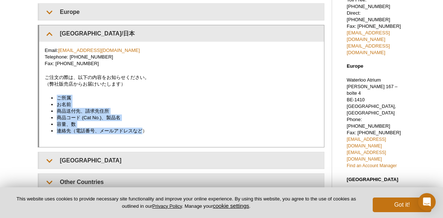 Image resolution: width=443 pixels, height=218 pixels. Describe the element at coordinates (184, 98) in the screenshot. I see `li: ご所属` at that location.